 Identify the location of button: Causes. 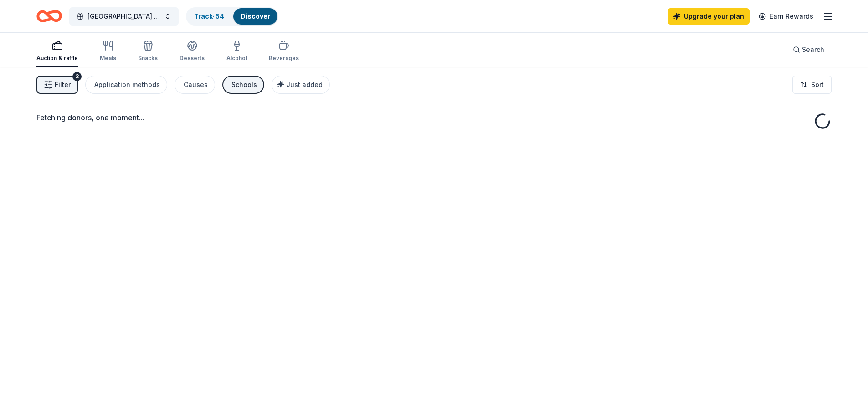
(194, 84).